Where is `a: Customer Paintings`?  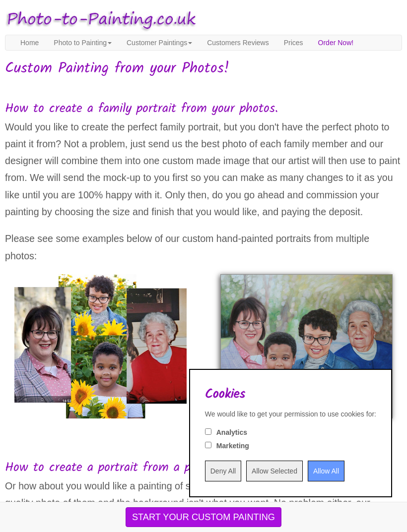 a: Customer Paintings is located at coordinates (159, 43).